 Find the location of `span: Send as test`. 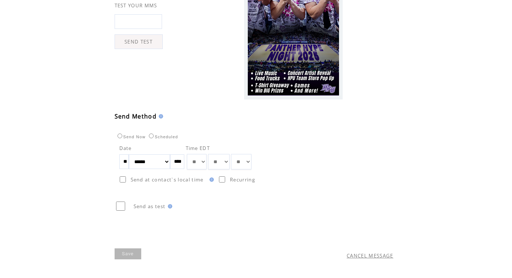

span: Send as test is located at coordinates (150, 206).